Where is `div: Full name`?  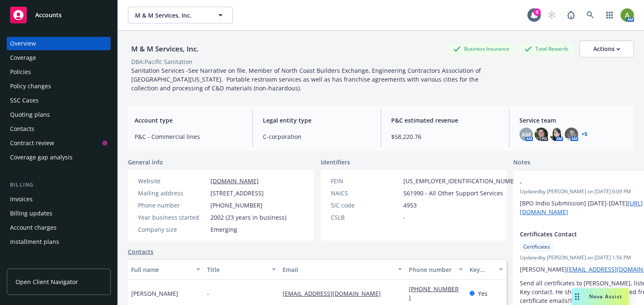 div: Full name is located at coordinates (161, 270).